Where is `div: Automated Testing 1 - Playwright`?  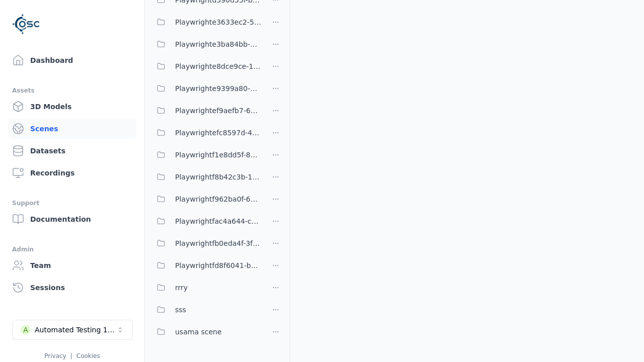
div: Automated Testing 1 - Playwright is located at coordinates (76, 330).